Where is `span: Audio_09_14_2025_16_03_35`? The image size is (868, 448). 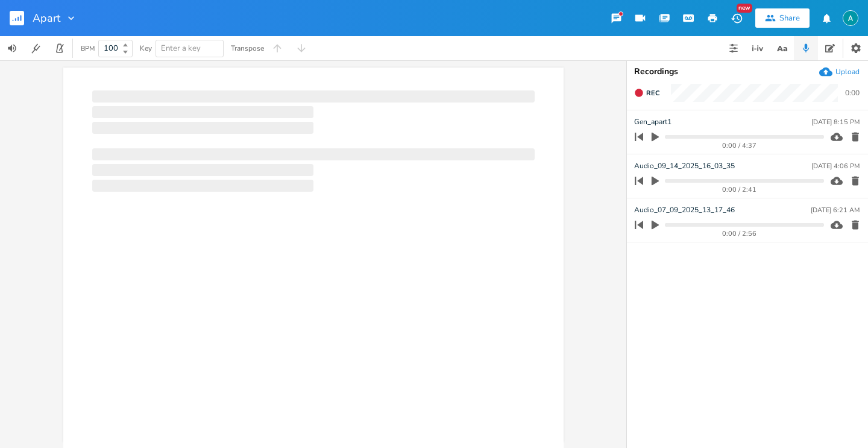
span: Audio_09_14_2025_16_03_35 is located at coordinates (684, 166).